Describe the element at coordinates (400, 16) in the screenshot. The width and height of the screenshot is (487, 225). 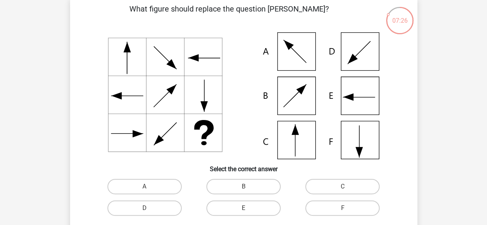
I see `div: 07:26` at that location.